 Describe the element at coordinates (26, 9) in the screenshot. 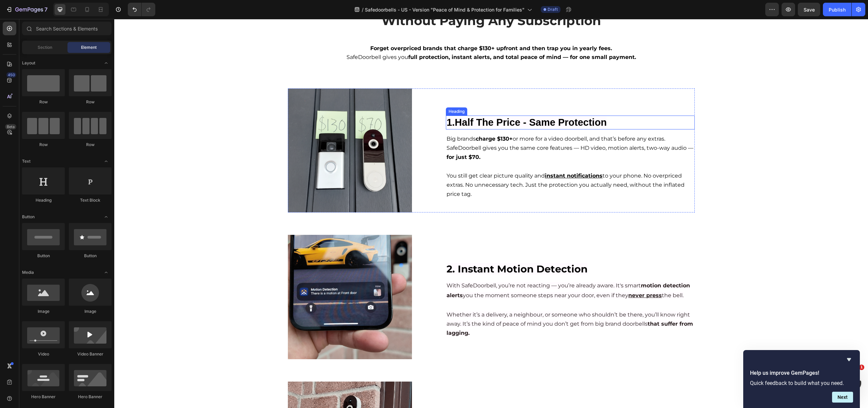

I see `button: 7` at that location.